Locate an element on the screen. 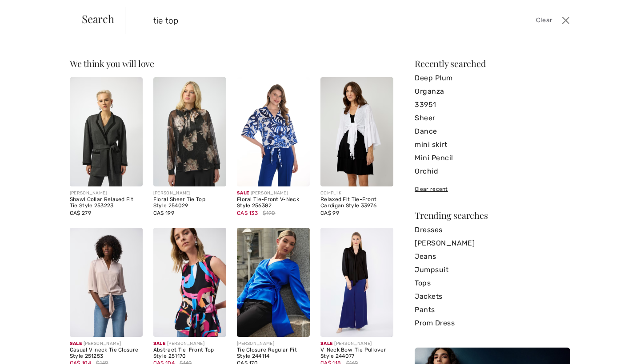 Image resolution: width=640 pixels, height=364 pixels. div: Floral Tie-Front V-Neck Style 256382 is located at coordinates (273, 203).